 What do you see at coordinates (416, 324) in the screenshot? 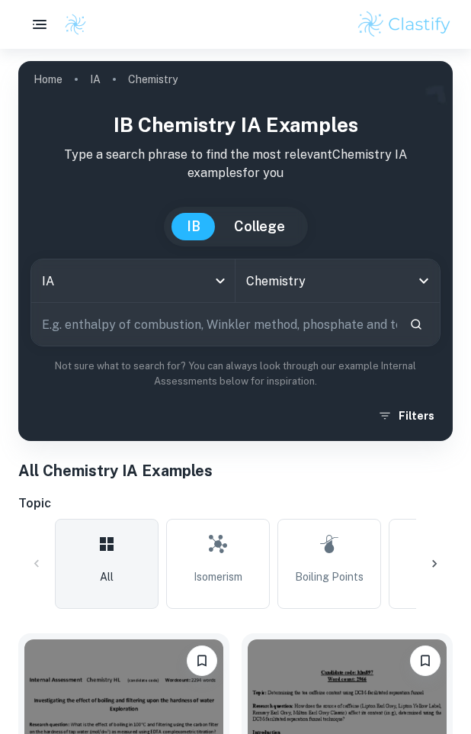
I see `button: Search` at bounding box center [416, 324].